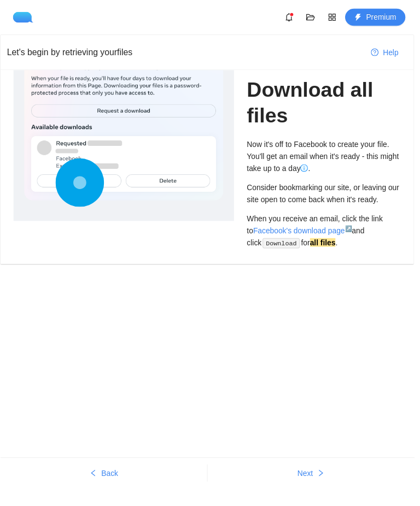 The image size is (420, 506). I want to click on span: thunderbolt, so click(363, 18).